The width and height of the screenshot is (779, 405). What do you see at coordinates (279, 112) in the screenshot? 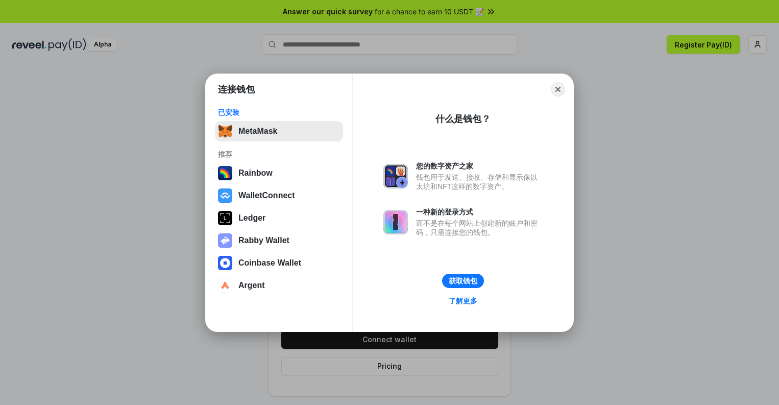
I see `div: 已安装` at bounding box center [279, 112].